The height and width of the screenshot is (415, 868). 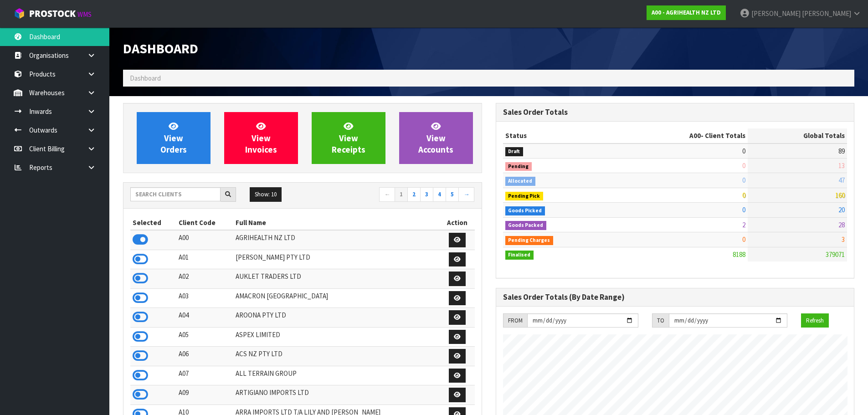 I want to click on span: 47, so click(x=841, y=180).